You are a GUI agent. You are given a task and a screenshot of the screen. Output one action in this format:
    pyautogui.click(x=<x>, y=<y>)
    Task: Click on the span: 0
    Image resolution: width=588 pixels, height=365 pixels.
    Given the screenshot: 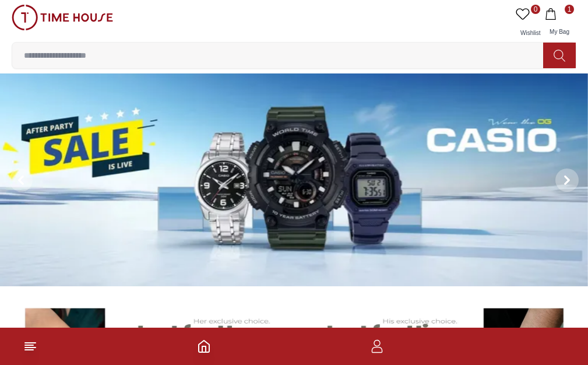 What is the action you would take?
    pyautogui.click(x=535, y=10)
    